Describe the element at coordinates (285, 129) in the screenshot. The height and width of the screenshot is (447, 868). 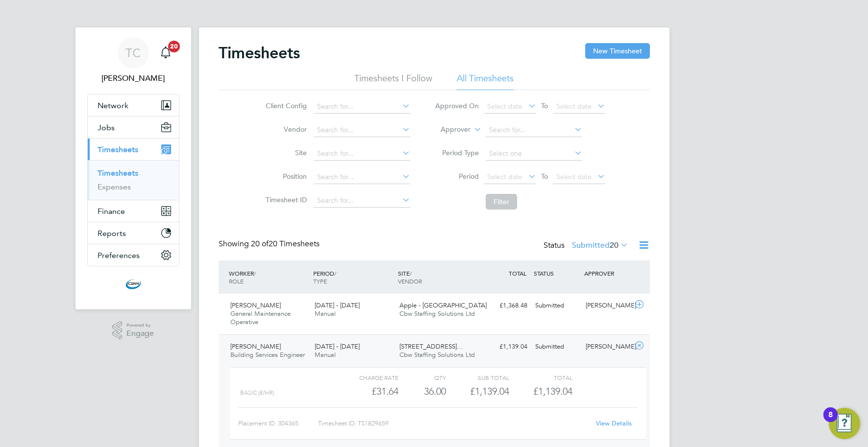
I see `label: Vendor` at that location.